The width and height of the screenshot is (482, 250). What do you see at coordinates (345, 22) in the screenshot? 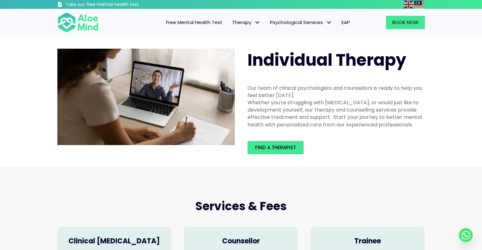
I see `span: EAP` at bounding box center [345, 22].